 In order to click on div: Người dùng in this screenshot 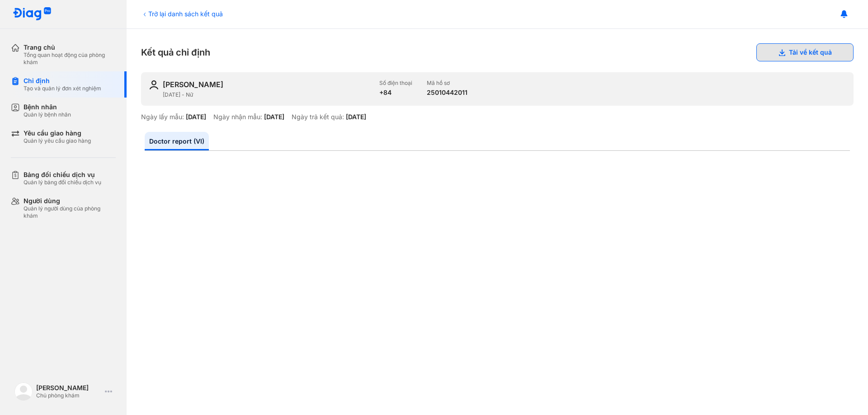, I will do `click(69, 201)`.